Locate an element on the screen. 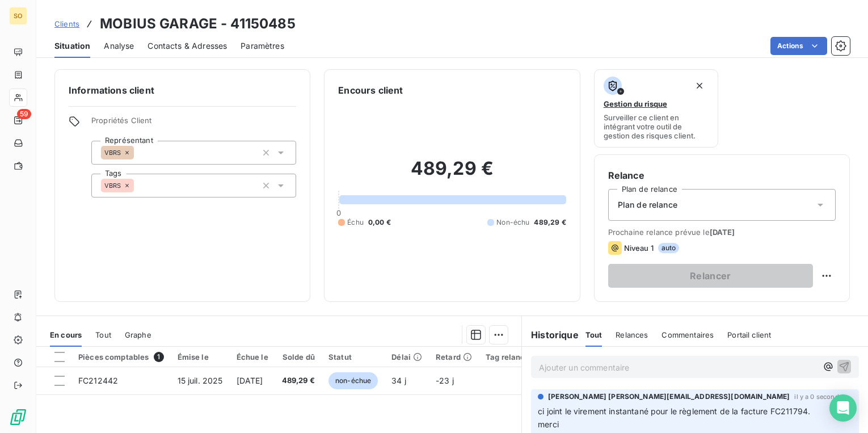 The height and width of the screenshot is (433, 868). span: Non-échu is located at coordinates (513, 222).